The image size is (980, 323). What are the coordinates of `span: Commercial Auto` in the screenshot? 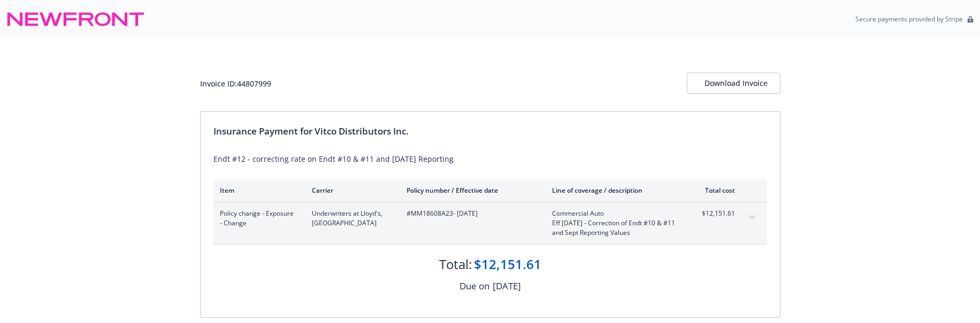 It's located at (615, 213).